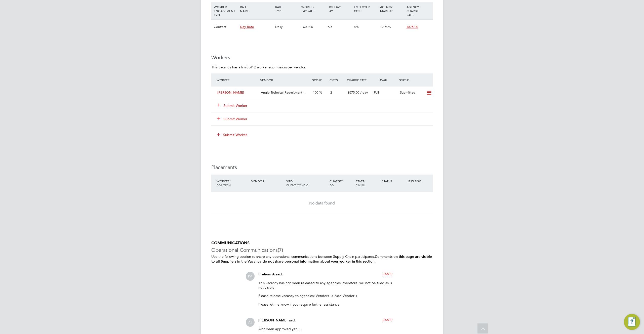 Image resolution: width=644 pixels, height=334 pixels. What do you see at coordinates (368, 183) in the screenshot?
I see `div: Start` at bounding box center [368, 183].